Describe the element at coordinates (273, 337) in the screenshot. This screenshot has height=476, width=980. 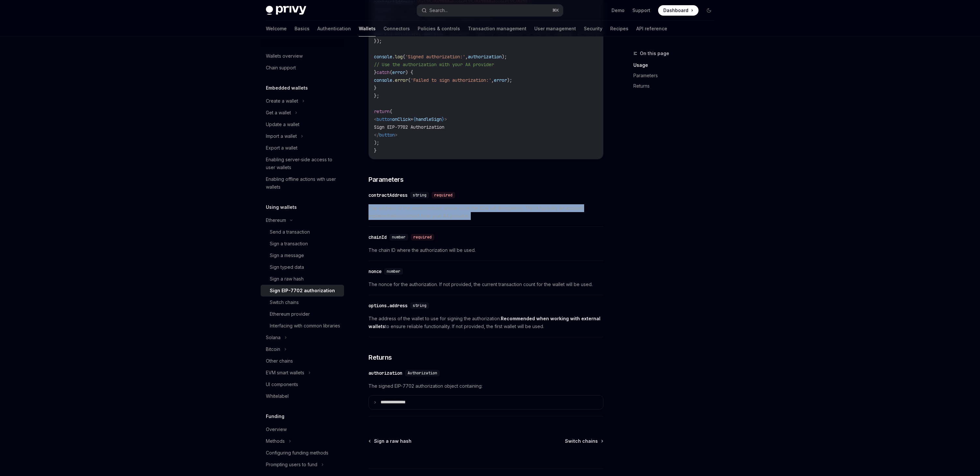
I see `div: Solana` at that location.